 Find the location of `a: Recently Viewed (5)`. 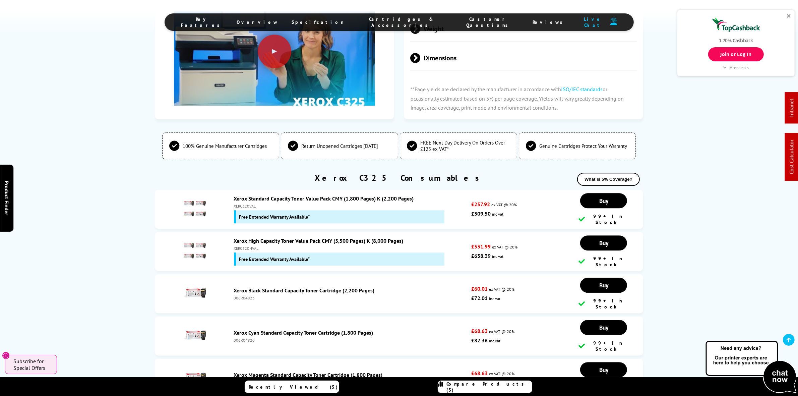

a: Recently Viewed (5) is located at coordinates (292, 387).